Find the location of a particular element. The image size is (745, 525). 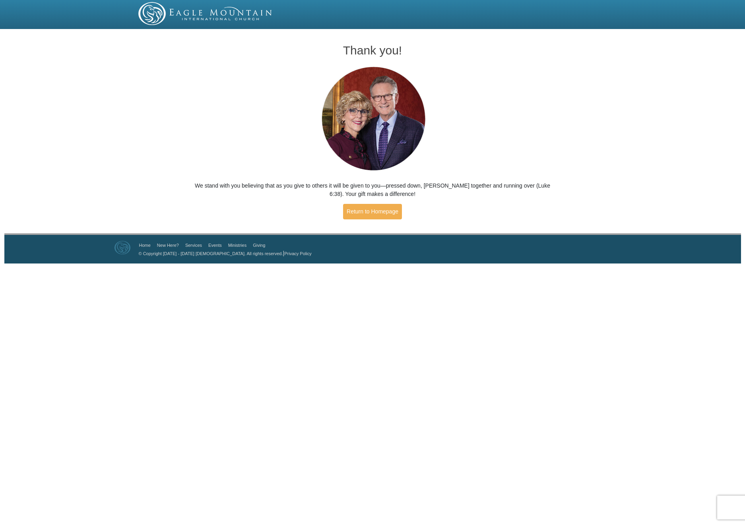

a: New Here? is located at coordinates (168, 245).